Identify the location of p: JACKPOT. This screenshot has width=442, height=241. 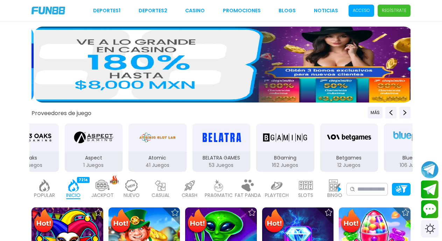
(102, 195).